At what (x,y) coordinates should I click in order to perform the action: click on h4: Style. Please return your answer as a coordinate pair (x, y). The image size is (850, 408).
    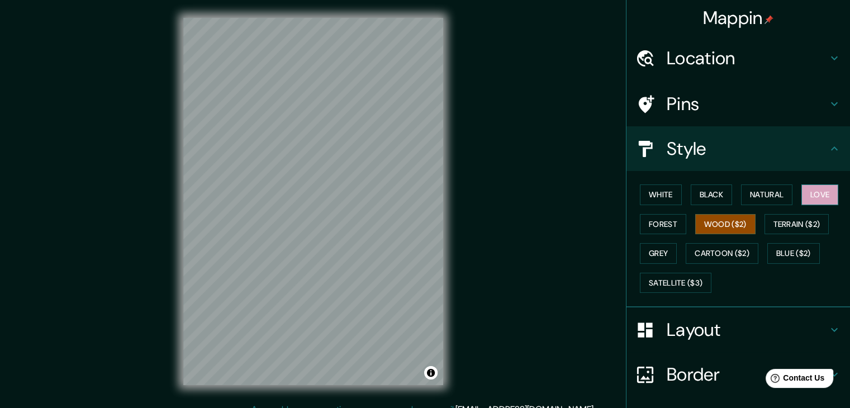
    Looking at the image, I should click on (747, 149).